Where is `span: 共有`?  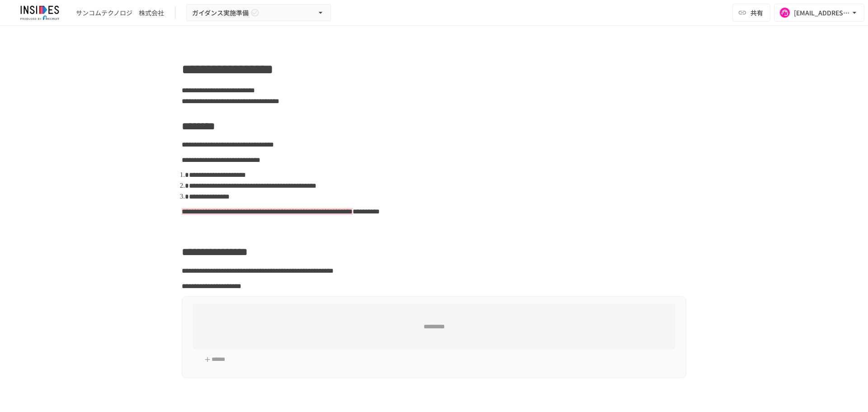
span: 共有 is located at coordinates (756, 13).